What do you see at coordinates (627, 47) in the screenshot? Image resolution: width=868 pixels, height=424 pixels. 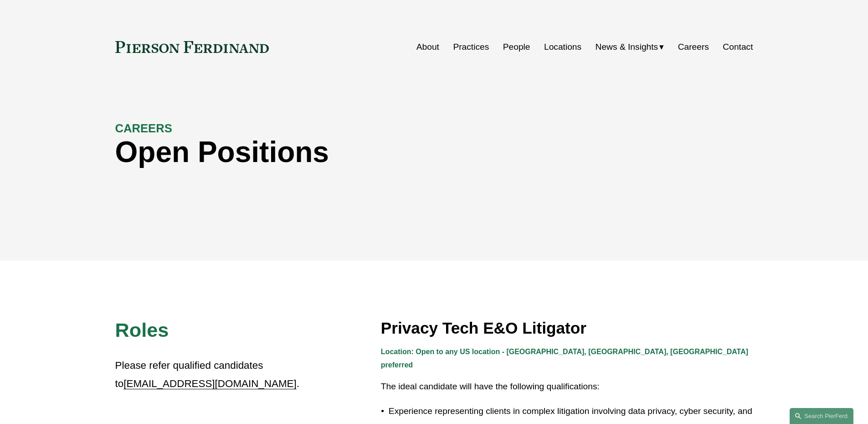 I see `span: News & Insights` at bounding box center [627, 47].